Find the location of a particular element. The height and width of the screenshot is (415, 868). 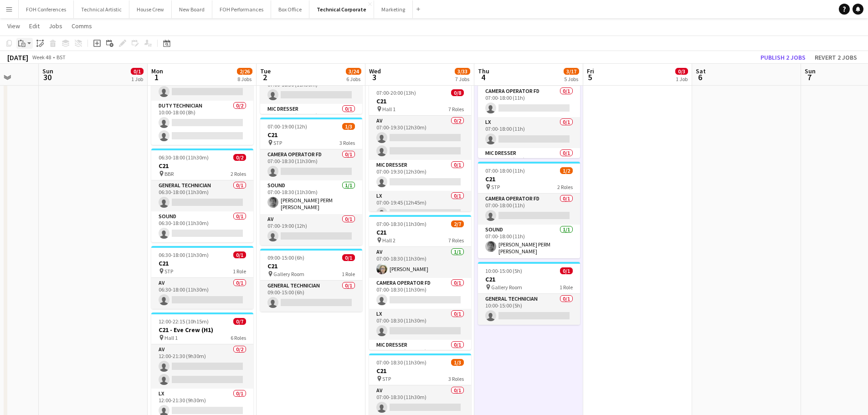

span: 3/17 is located at coordinates (571, 71).